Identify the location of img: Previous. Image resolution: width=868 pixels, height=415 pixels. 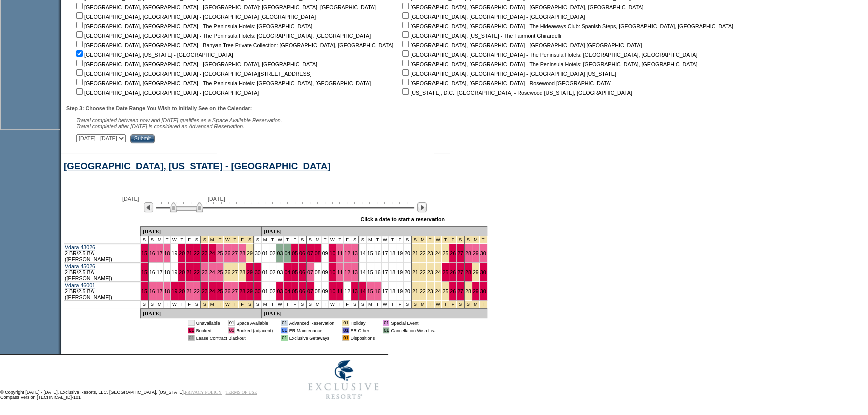
(148, 207).